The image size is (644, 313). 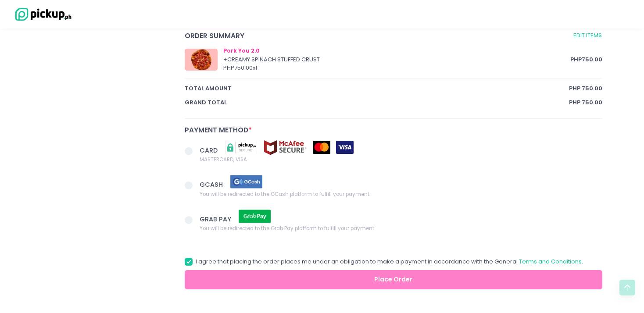 I want to click on img: grab pay, so click(x=255, y=216).